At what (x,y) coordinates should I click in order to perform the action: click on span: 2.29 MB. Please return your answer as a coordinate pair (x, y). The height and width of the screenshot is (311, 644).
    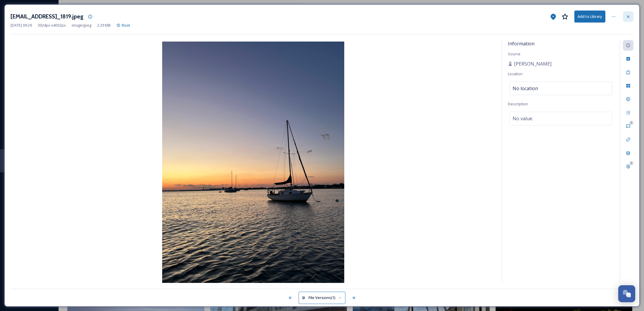
    Looking at the image, I should click on (104, 25).